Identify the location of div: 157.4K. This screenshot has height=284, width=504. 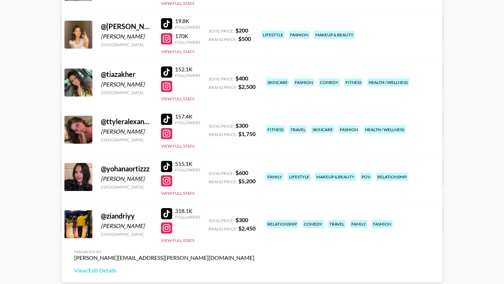
(188, 117).